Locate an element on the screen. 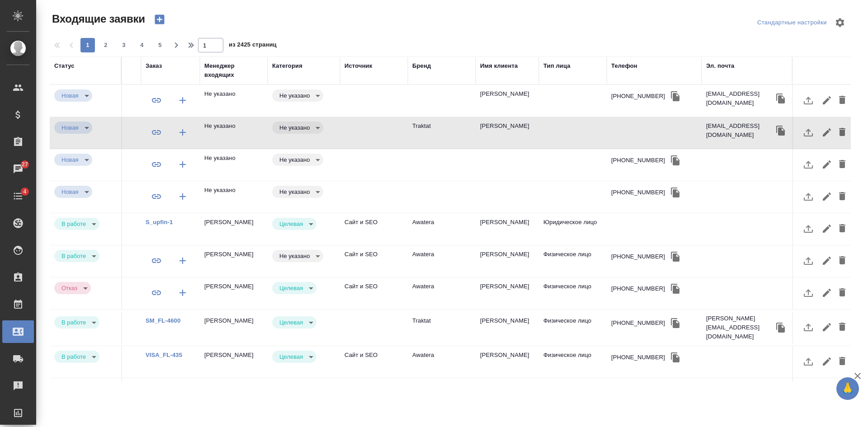  td: Юридическое лицо is located at coordinates (573, 229).